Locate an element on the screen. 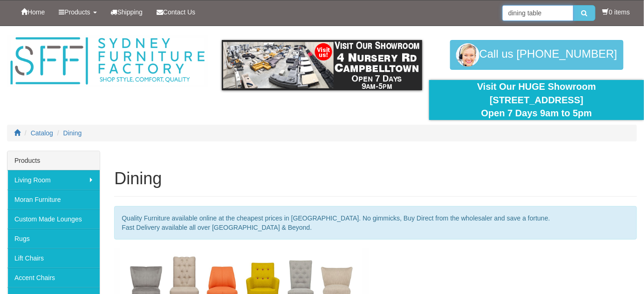 The width and height of the screenshot is (644, 294). a: Shipping is located at coordinates (127, 12).